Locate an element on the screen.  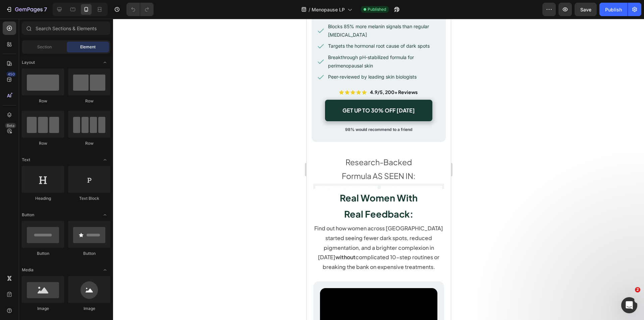
strong: Real Feedback: is located at coordinates (72, 195).